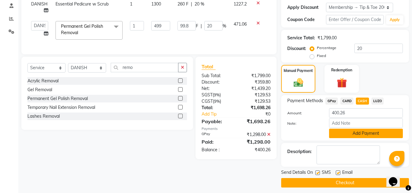 The image size is (412, 193). I want to click on div: ₹1,439.20, so click(255, 88).